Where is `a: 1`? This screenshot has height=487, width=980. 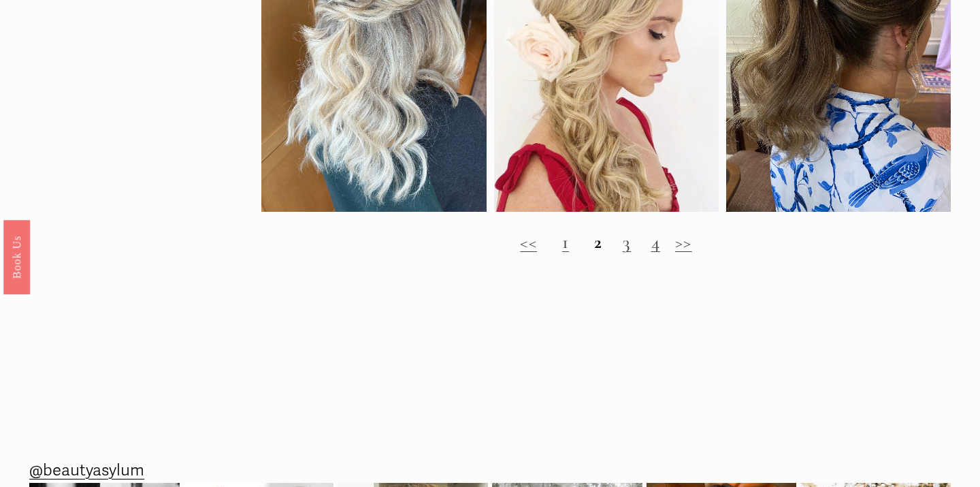 a: 1 is located at coordinates (566, 242).